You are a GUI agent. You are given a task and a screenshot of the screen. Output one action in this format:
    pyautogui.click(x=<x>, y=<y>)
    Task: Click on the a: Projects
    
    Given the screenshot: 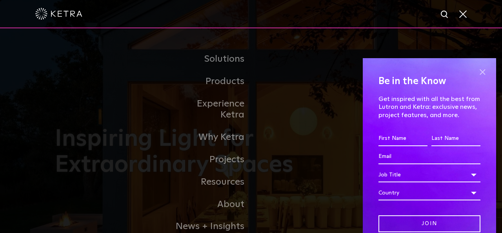 What is the action you would take?
    pyautogui.click(x=211, y=159)
    